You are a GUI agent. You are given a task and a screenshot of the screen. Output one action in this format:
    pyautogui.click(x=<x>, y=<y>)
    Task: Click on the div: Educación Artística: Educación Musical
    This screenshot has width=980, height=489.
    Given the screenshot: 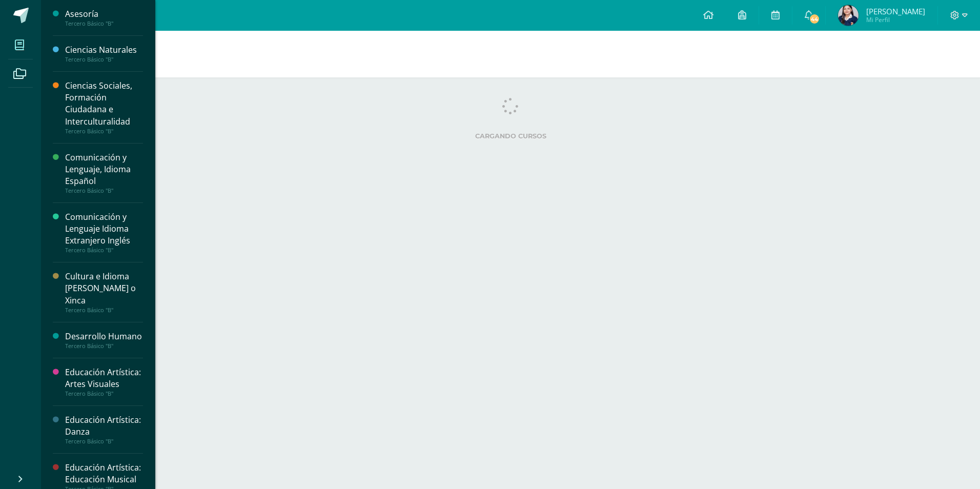 What is the action you would take?
    pyautogui.click(x=104, y=474)
    